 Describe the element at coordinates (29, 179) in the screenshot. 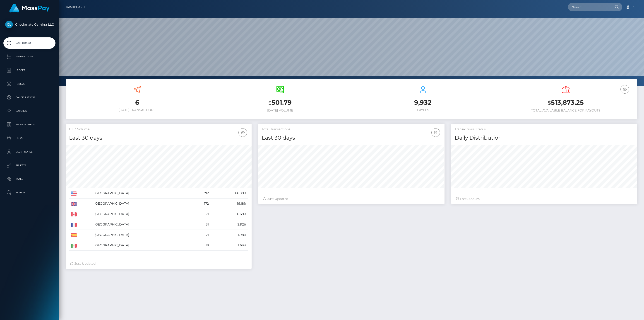

I see `p: Taxes` at that location.